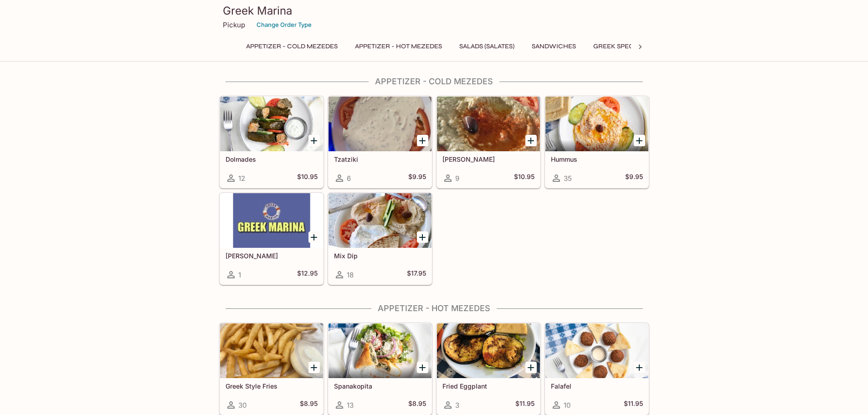 The width and height of the screenshot is (868, 415). What do you see at coordinates (380, 386) in the screenshot?
I see `h5: Spanakopita` at bounding box center [380, 386].